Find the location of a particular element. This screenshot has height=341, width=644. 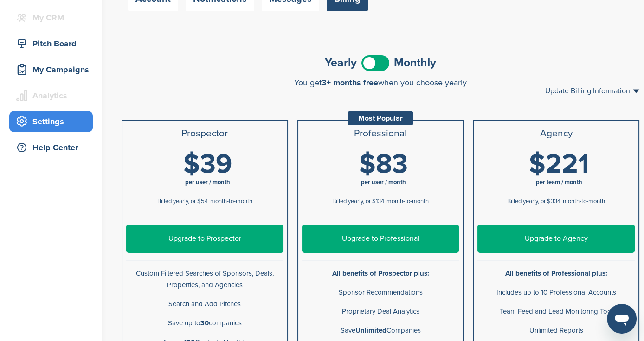

span: $83 is located at coordinates (383, 165).